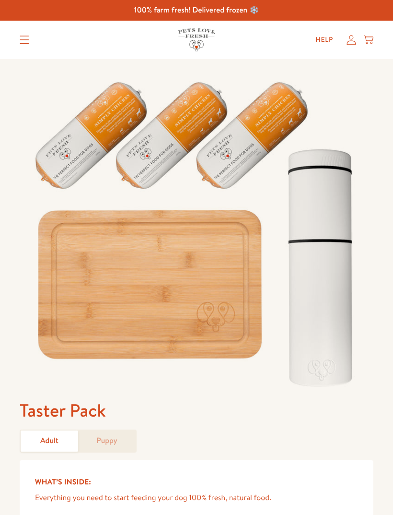 This screenshot has width=393, height=515. Describe the element at coordinates (197, 39) in the screenshot. I see `img: Pets Love Fresh` at that location.